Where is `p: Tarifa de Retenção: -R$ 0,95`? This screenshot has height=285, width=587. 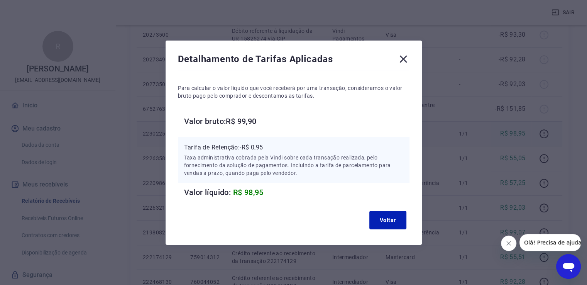 p: Tarifa de Retenção: -R$ 0,95 is located at coordinates (294, 147).